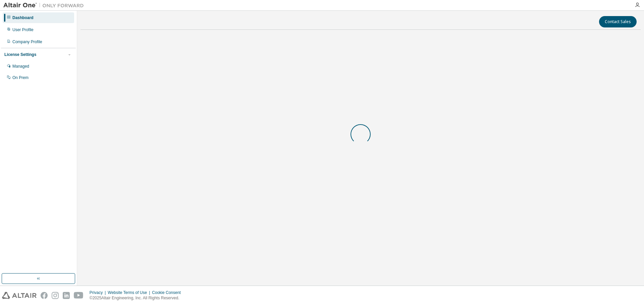 The height and width of the screenshot is (305, 644). Describe the element at coordinates (21, 66) in the screenshot. I see `div: Managed` at that location.